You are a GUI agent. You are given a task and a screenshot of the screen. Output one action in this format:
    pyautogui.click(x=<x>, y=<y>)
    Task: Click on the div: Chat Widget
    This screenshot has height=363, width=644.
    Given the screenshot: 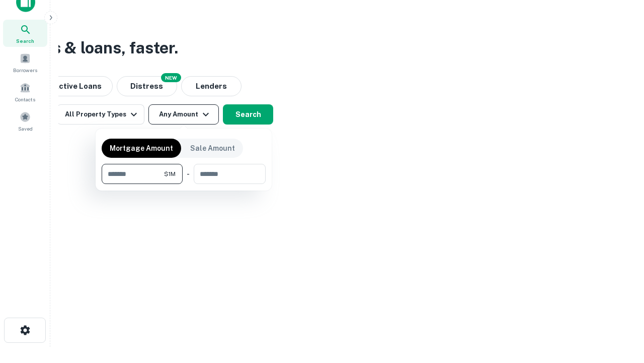 What is the action you would take?
    pyautogui.click(x=619, y=307)
    